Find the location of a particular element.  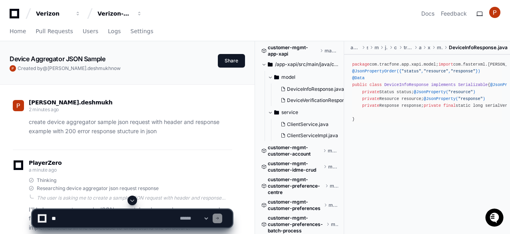

span: Thinking is located at coordinates (46, 180).